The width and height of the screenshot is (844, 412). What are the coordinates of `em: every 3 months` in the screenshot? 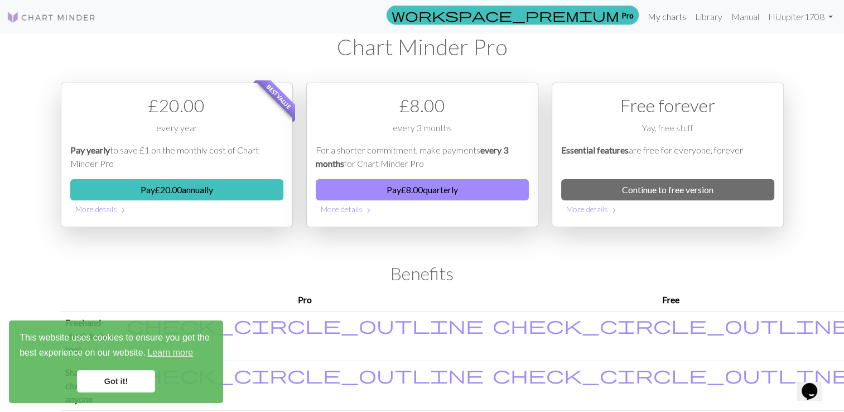 It's located at (412, 156).